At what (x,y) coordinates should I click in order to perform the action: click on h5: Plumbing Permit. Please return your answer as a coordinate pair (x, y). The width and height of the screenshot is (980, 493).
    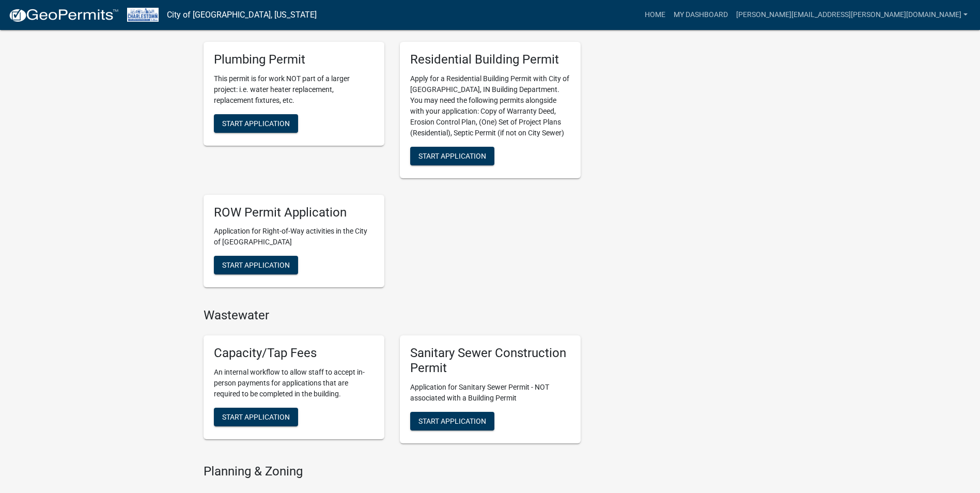
    Looking at the image, I should click on (294, 59).